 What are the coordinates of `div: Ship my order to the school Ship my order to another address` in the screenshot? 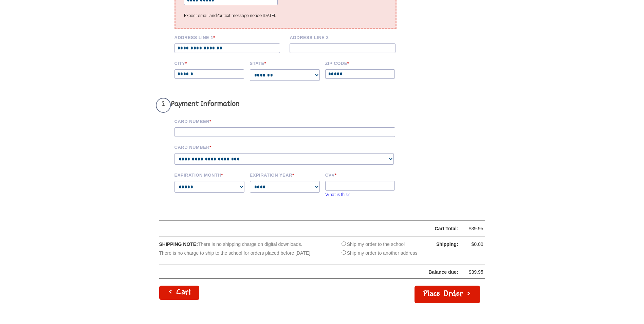 It's located at (379, 249).